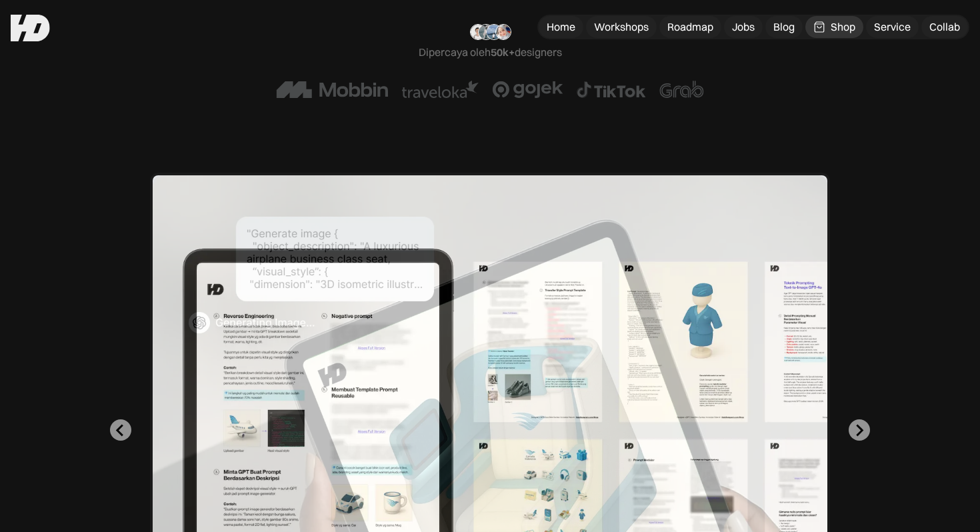  I want to click on a: Shop, so click(834, 27).